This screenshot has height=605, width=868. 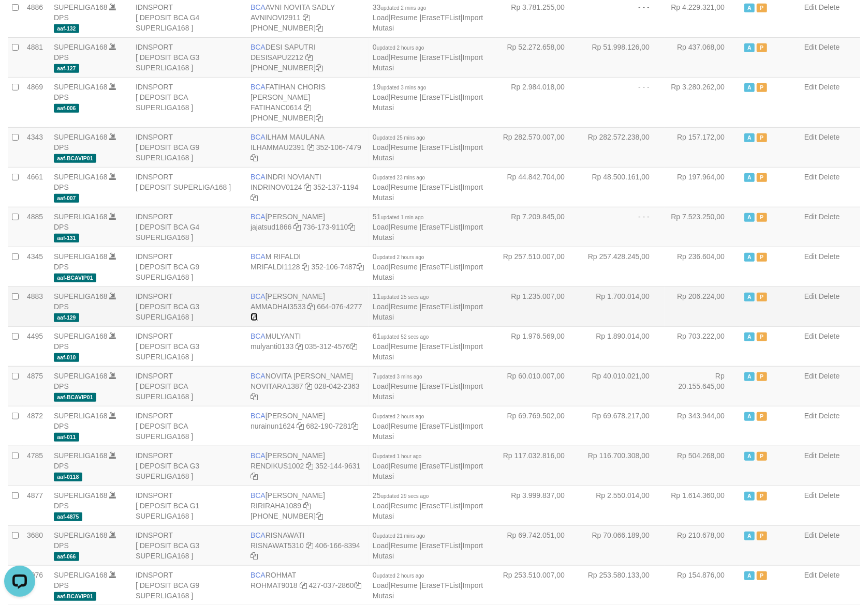 What do you see at coordinates (360, 267) in the screenshot?
I see `a: Copy 3521067487 to clipboard` at bounding box center [360, 267].